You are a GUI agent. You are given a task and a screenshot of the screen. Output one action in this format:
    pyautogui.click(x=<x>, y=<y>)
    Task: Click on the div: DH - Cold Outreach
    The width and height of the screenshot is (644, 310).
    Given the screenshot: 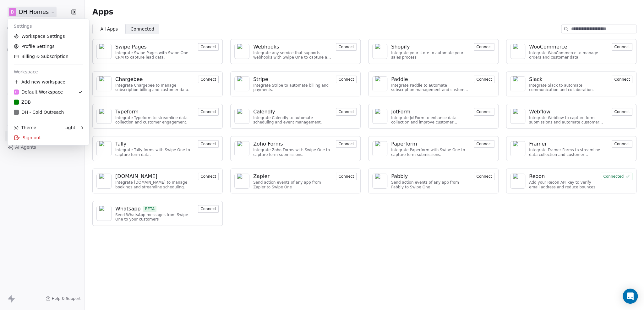 What is the action you would take?
    pyautogui.click(x=38, y=112)
    